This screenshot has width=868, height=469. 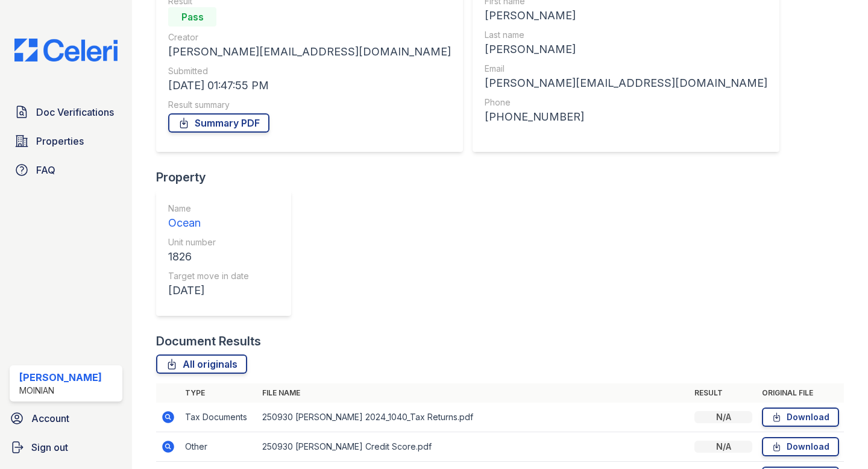 I want to click on th: Original file, so click(x=801, y=394).